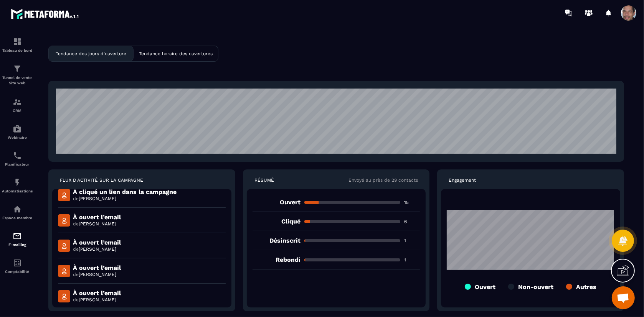 Image resolution: width=644 pixels, height=317 pixels. I want to click on p: Engagement, so click(462, 180).